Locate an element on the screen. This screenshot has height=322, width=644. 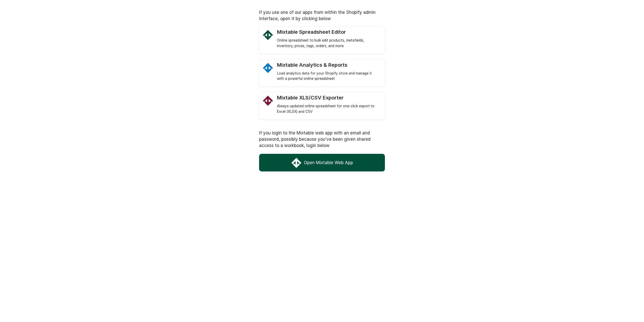
div: Mixtable Analytics & Reports is located at coordinates (328, 65).